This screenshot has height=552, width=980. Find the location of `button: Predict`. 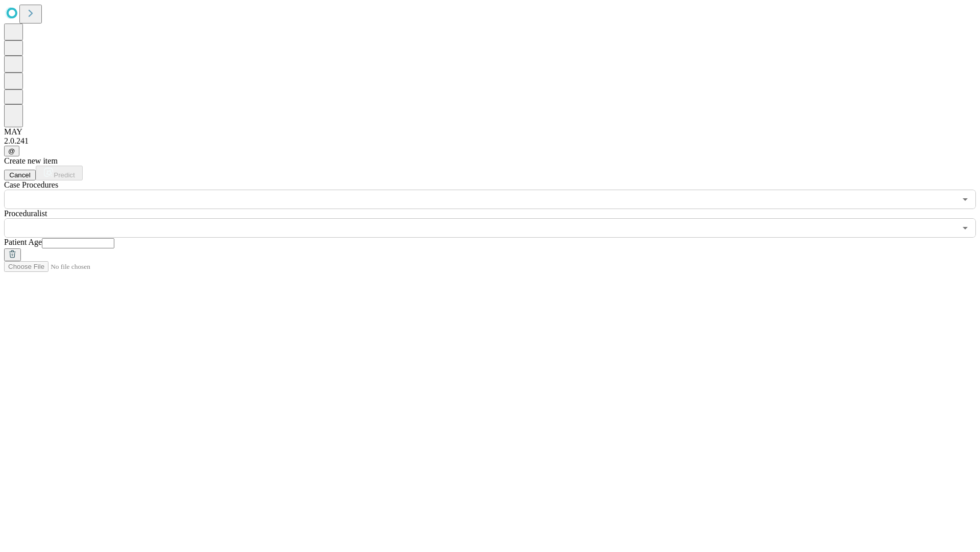

button: Predict is located at coordinates (59, 172).